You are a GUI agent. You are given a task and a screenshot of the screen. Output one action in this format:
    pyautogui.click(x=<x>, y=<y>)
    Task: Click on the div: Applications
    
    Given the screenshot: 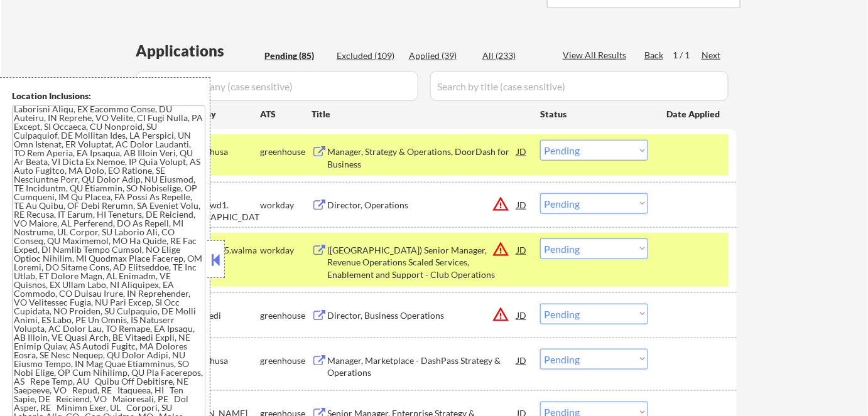 What is the action you would take?
    pyautogui.click(x=198, y=51)
    